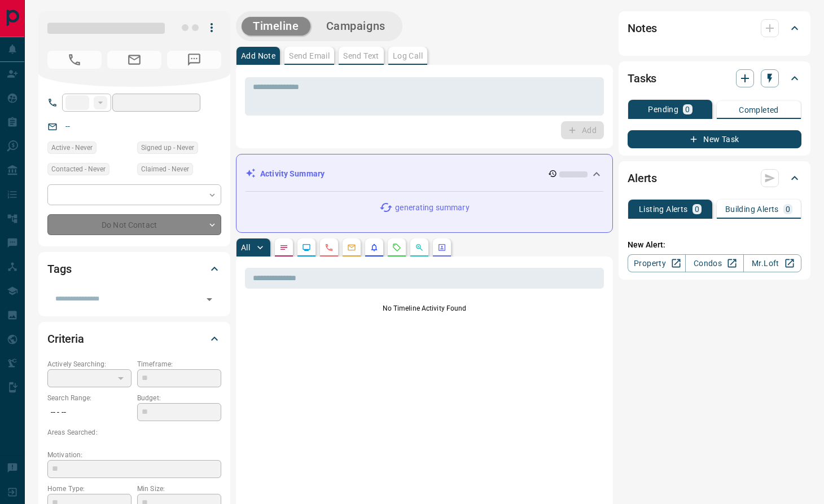 Image resolution: width=824 pixels, height=504 pixels. Describe the element at coordinates (165, 169) in the screenshot. I see `span: Claimed - Never` at that location.